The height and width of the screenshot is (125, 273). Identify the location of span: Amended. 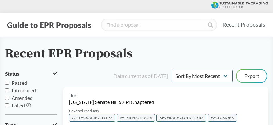
(22, 98).